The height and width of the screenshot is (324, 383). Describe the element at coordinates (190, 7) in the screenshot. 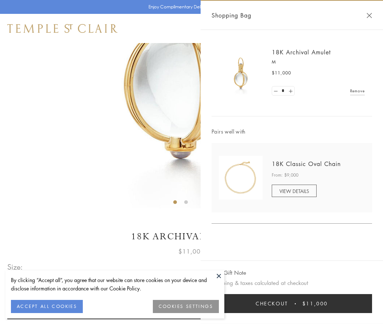

I see `p: Enjoy Complimentary Delivery & Returns` at that location.